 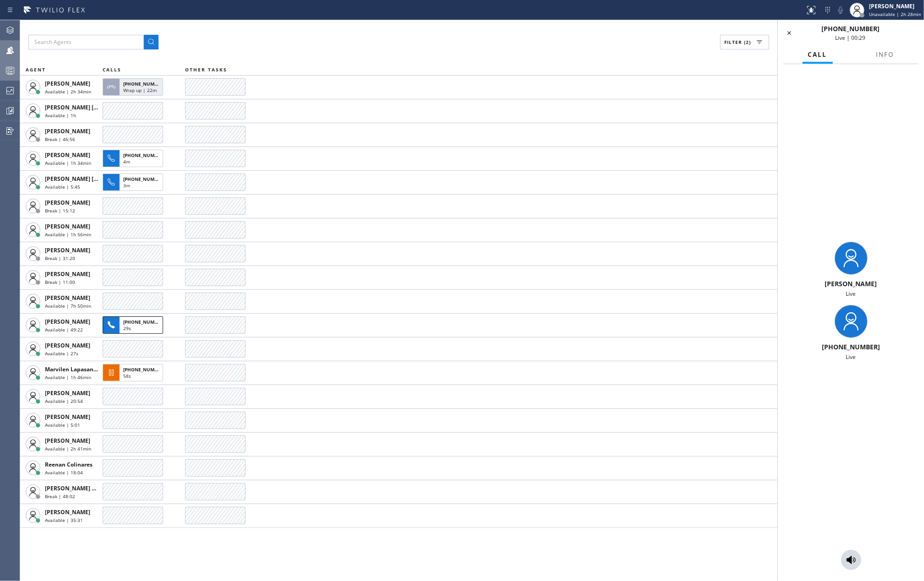 What do you see at coordinates (885, 55) in the screenshot?
I see `button: Info` at bounding box center [885, 55].